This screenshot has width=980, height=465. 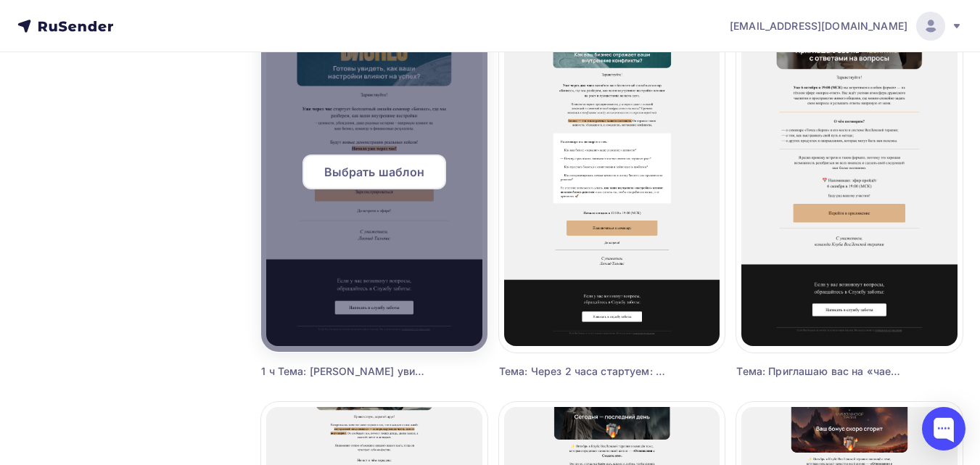 What do you see at coordinates (374, 172) in the screenshot?
I see `span: Выбрать шаблон` at bounding box center [374, 172].